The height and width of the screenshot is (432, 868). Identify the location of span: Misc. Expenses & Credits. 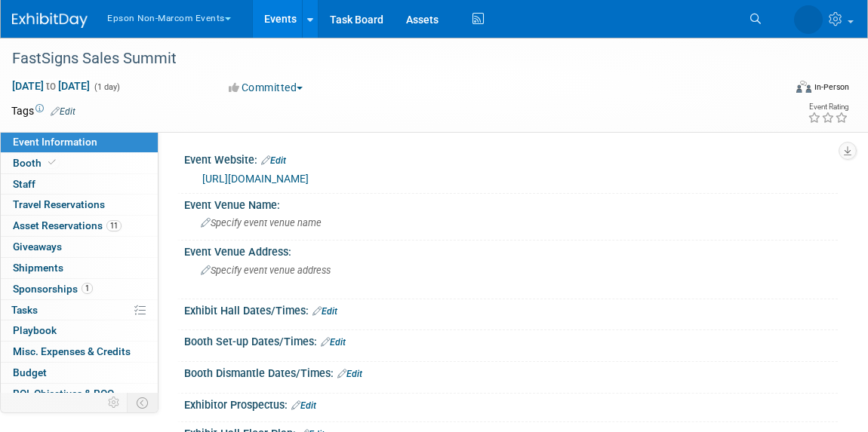
(72, 352).